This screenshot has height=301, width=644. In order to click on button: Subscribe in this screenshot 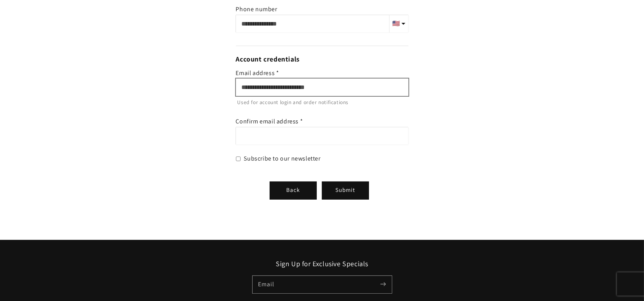, I will do `click(383, 284)`.